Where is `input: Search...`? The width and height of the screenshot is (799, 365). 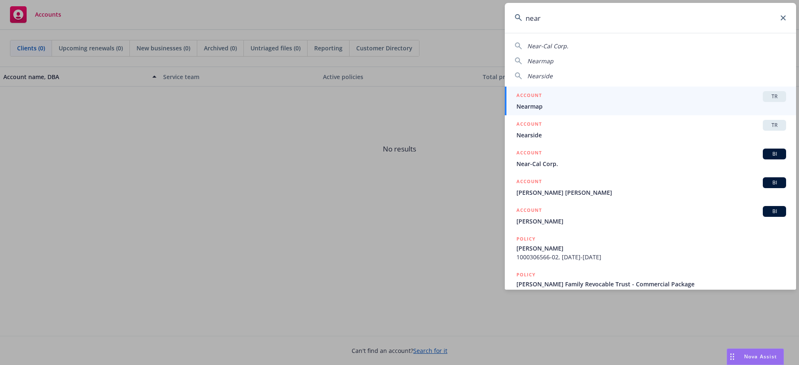 input: Search... is located at coordinates (650, 18).